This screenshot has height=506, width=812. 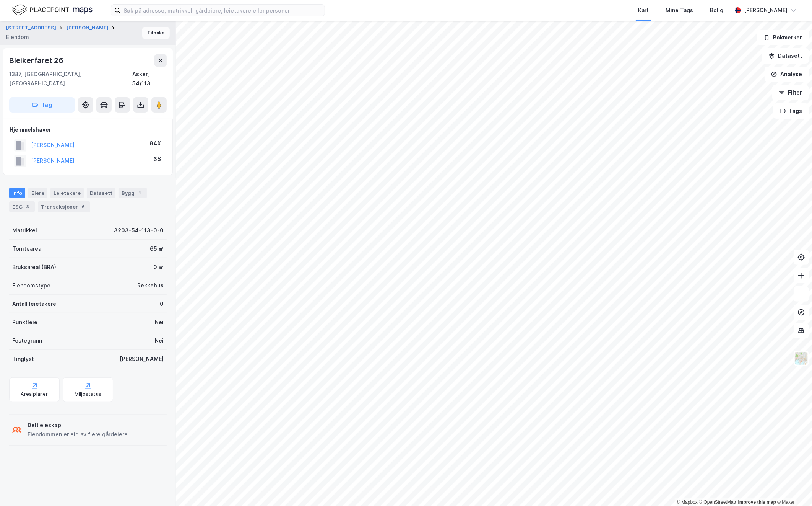 I want to click on div: Kontrollprogram for chat, so click(x=793, y=487).